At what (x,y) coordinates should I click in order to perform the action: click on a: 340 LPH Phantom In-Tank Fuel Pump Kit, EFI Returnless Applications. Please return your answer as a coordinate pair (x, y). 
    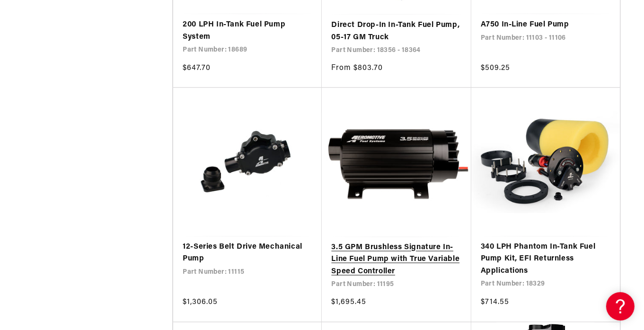
    Looking at the image, I should click on (545, 259).